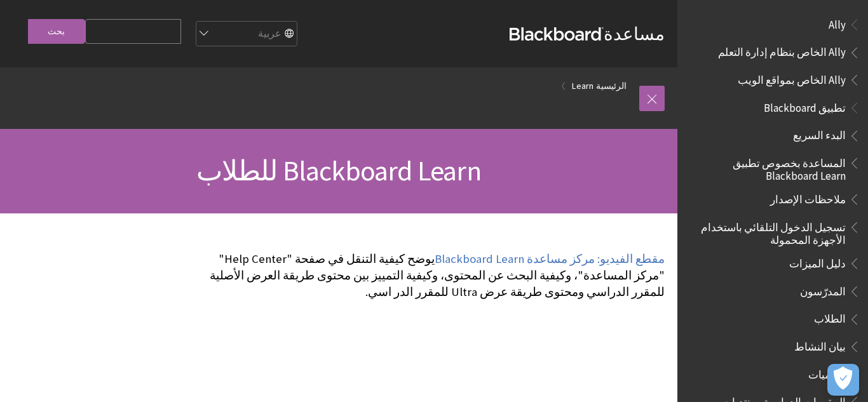  I want to click on span: ملاحظات الإصدار, so click(808, 196).